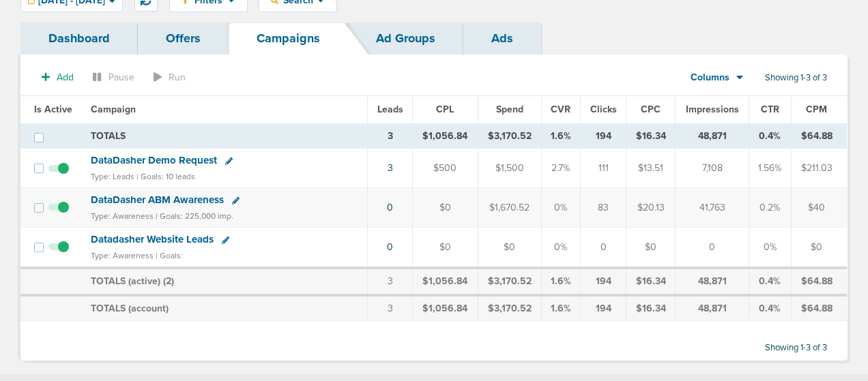 The height and width of the screenshot is (381, 868). What do you see at coordinates (195, 216) in the screenshot?
I see `small: | Goals: 225,000 imp.` at bounding box center [195, 216].